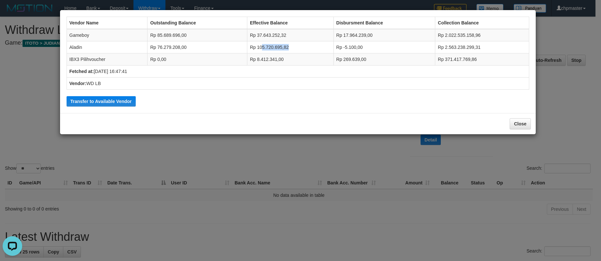  What do you see at coordinates (107, 35) in the screenshot?
I see `td: Gameboy` at bounding box center [107, 35].